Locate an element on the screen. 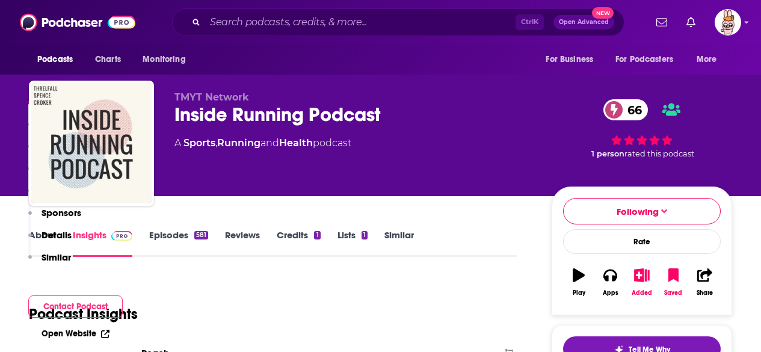  a: Open Website is located at coordinates (75, 333).